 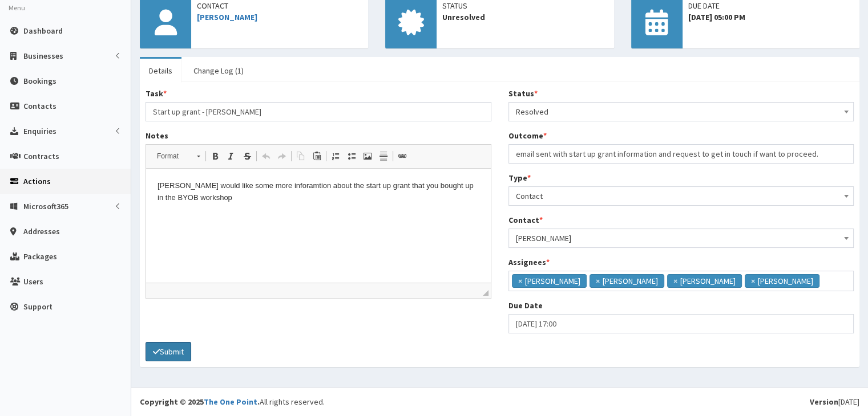 I want to click on span: Resolved, so click(x=681, y=111).